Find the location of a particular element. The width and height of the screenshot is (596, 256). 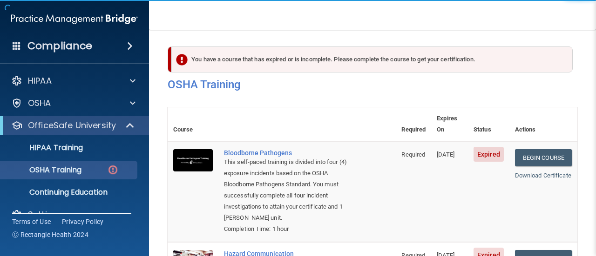

a: Bloodborne Pathogens is located at coordinates (286, 153).